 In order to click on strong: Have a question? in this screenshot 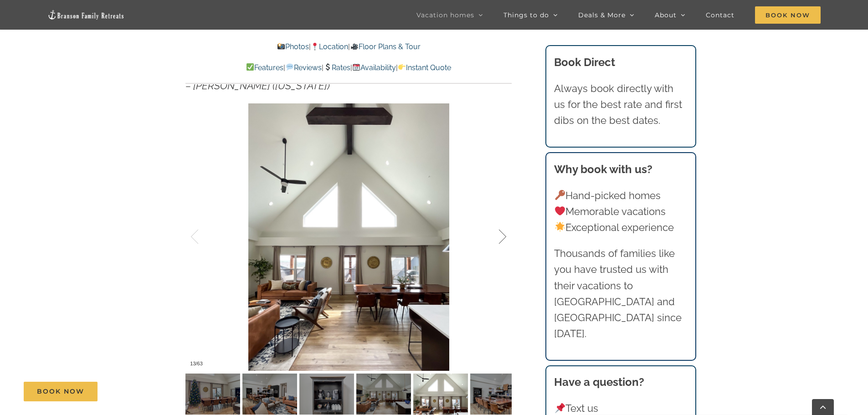, I will do `click(599, 382)`.